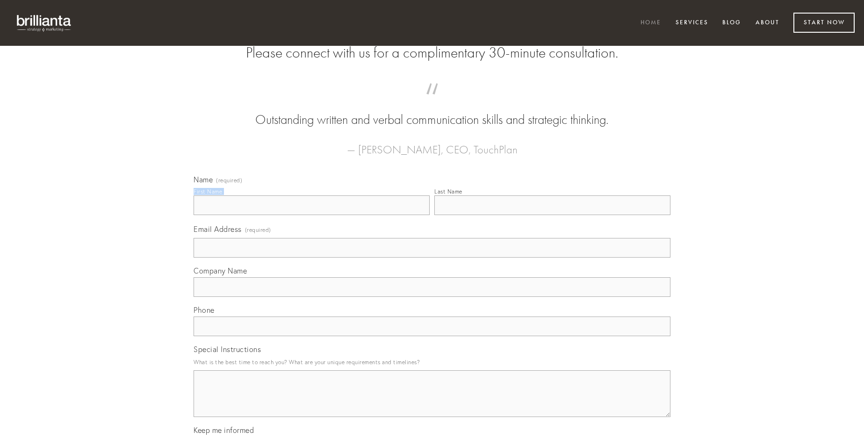 Image resolution: width=864 pixels, height=439 pixels. What do you see at coordinates (732, 23) in the screenshot?
I see `a: Blog` at bounding box center [732, 23].